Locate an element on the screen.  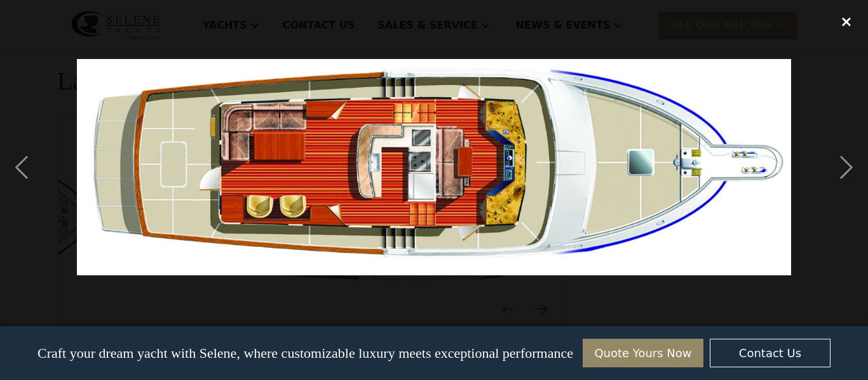
div: next image is located at coordinates (847, 167).